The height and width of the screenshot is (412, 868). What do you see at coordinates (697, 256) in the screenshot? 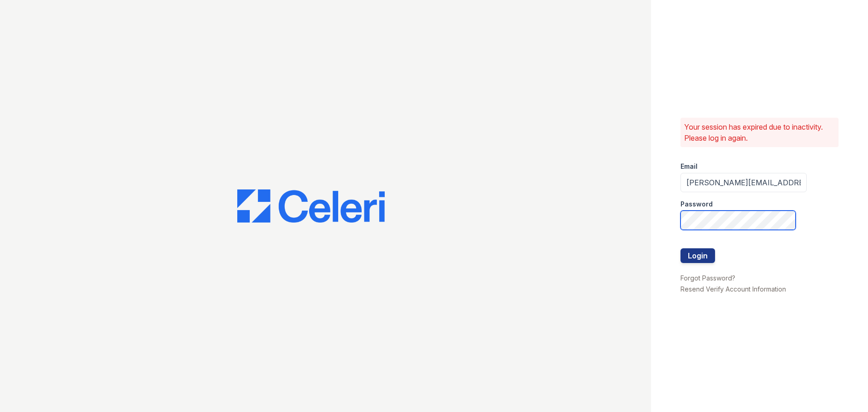
I see `button: Login` at bounding box center [697, 256].